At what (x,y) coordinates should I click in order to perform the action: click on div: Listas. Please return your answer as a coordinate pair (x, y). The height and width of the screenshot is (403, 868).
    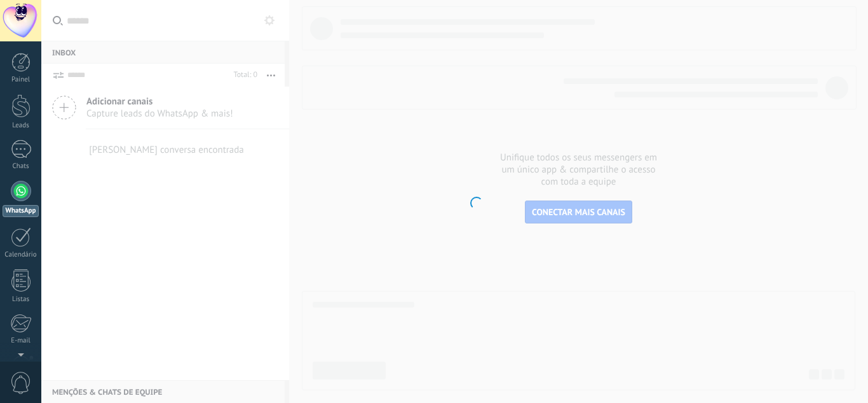
    Looking at the image, I should click on (21, 299).